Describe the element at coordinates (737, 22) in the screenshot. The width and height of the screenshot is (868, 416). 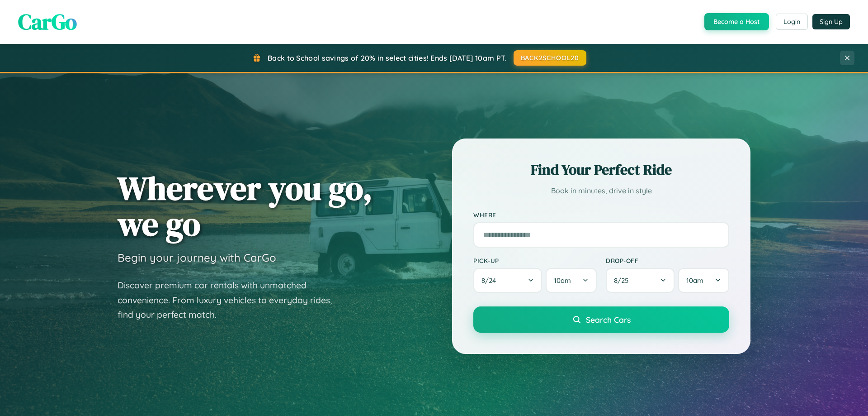
I see `button: Become a Host` at that location.